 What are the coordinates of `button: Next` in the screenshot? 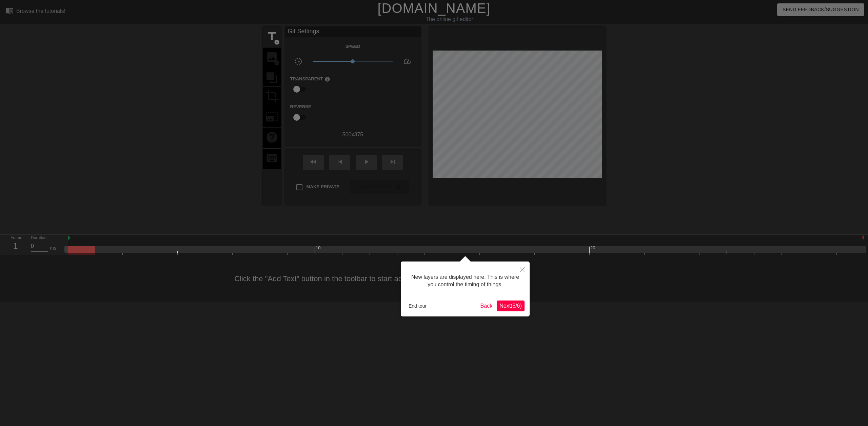 It's located at (511, 306).